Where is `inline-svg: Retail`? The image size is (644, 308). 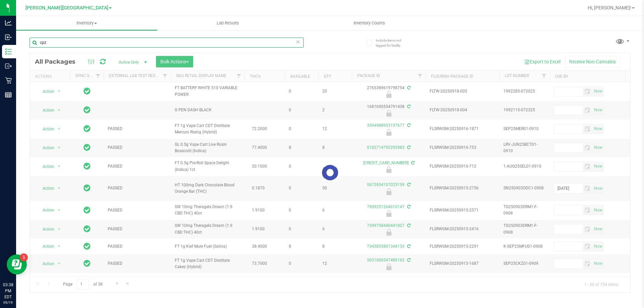
inline-svg: Retail is located at coordinates (8, 80).